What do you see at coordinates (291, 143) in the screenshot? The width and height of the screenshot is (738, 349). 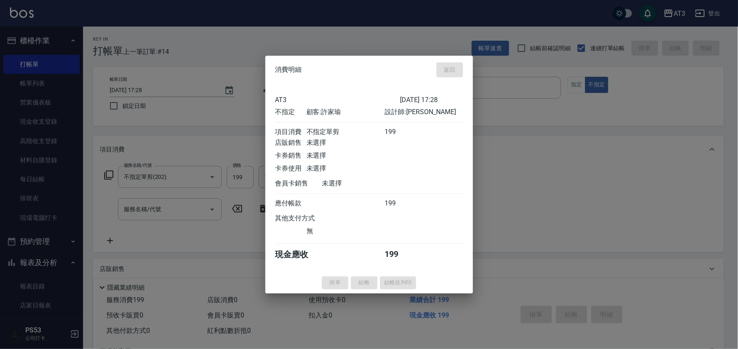 I see `div: 店販銷售` at bounding box center [291, 143].